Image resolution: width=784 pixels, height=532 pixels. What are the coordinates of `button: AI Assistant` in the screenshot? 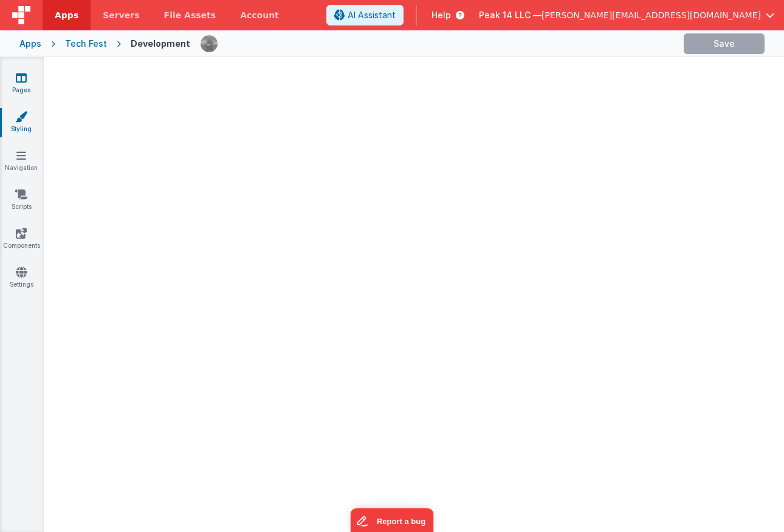 It's located at (364, 15).